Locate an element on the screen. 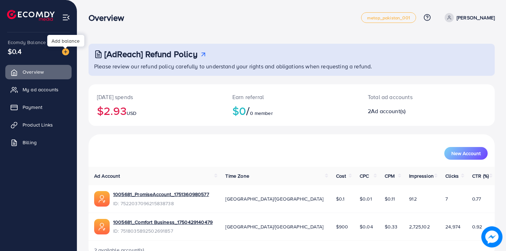  span: $0.04 is located at coordinates (366, 227).